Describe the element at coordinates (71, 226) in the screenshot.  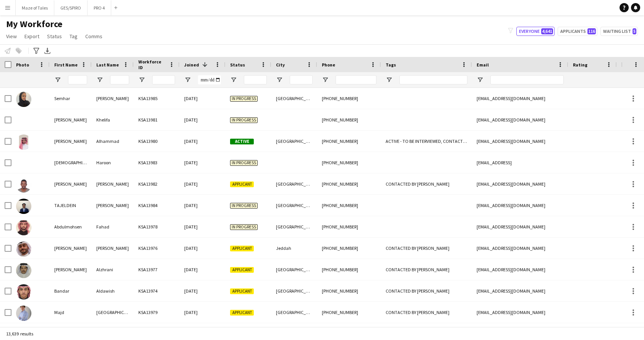
I see `div: Abdulmohsen` at that location.